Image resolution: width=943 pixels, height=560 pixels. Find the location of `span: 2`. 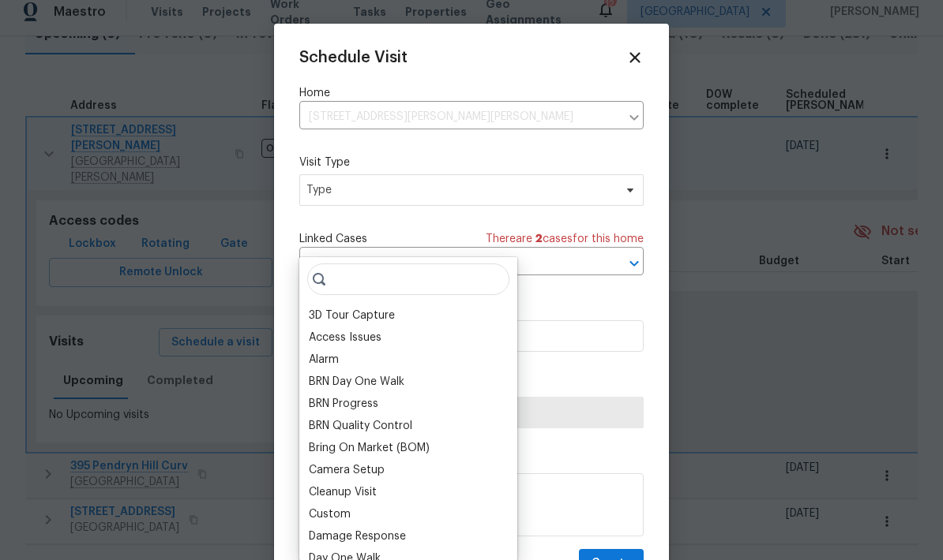

span: 2 is located at coordinates (539, 239).